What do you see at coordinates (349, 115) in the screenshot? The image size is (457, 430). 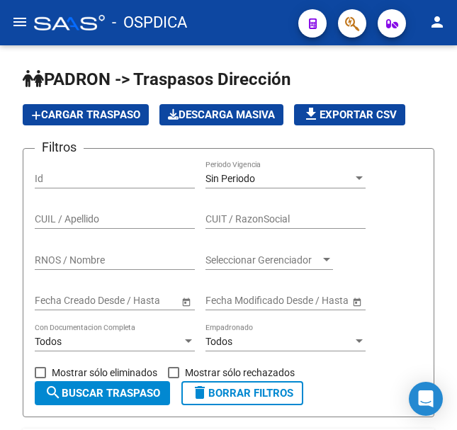 I see `span: Exportar CSV` at bounding box center [349, 115].